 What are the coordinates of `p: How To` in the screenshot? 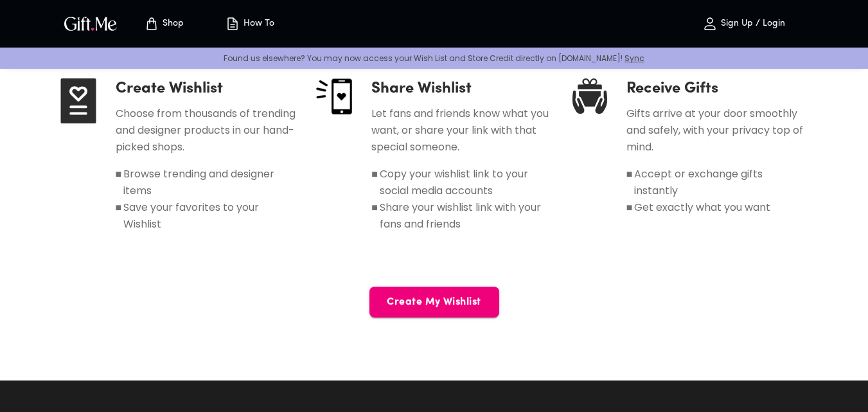 It's located at (257, 23).